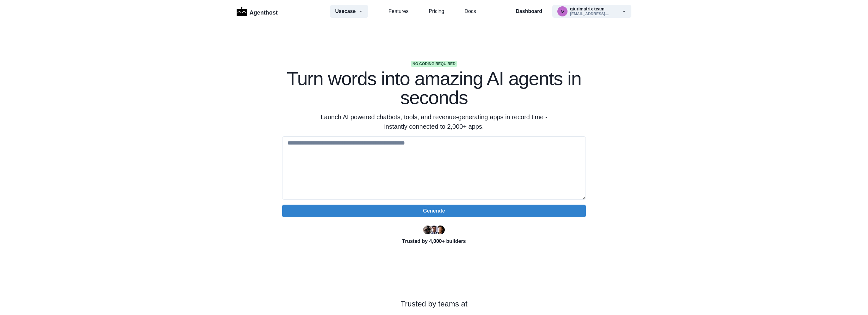 This screenshot has width=868, height=315. Describe the element at coordinates (434, 241) in the screenshot. I see `p: Trusted by 4,000+ builders` at that location.